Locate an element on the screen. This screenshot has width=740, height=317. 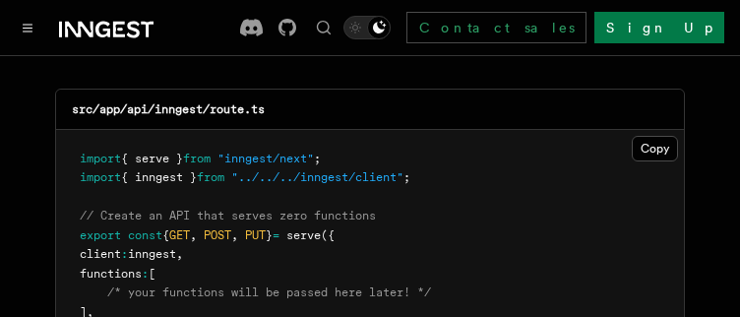
span: serve is located at coordinates (303, 235).